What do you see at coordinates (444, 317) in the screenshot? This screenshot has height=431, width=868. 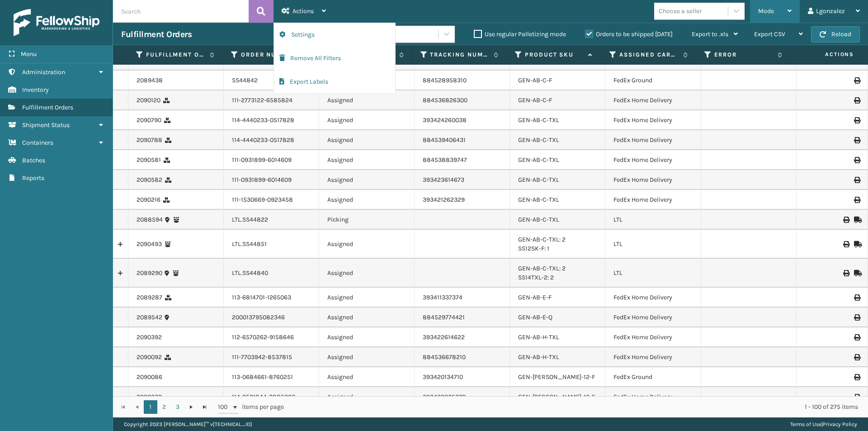 I see `a: 884529774421` at bounding box center [444, 317].